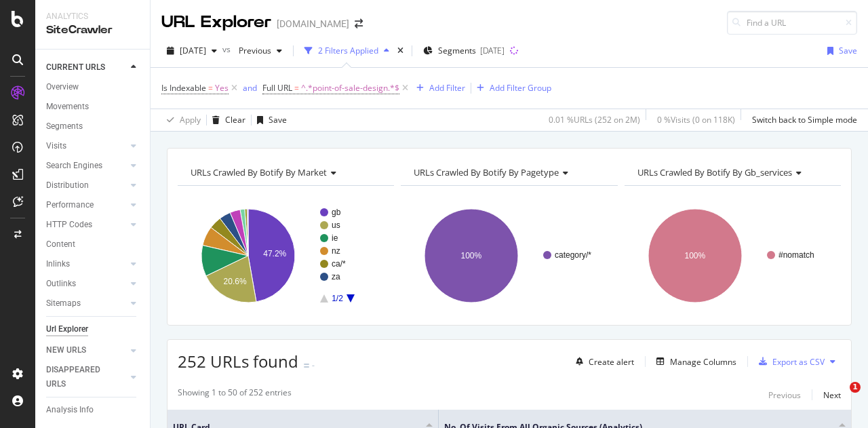 The height and width of the screenshot is (428, 868). I want to click on div: Create alert, so click(610, 362).